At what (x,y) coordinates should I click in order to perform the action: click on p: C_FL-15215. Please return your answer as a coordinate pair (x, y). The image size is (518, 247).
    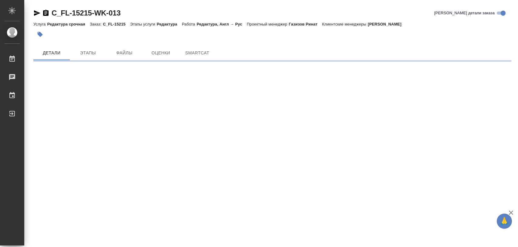
    Looking at the image, I should click on (116, 24).